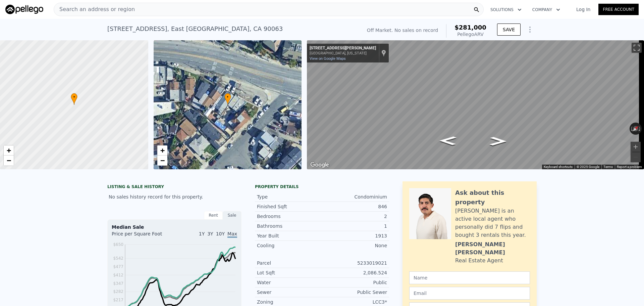 The image size is (644, 306). Describe the element at coordinates (355, 302) in the screenshot. I see `div: LCC3*` at that location.